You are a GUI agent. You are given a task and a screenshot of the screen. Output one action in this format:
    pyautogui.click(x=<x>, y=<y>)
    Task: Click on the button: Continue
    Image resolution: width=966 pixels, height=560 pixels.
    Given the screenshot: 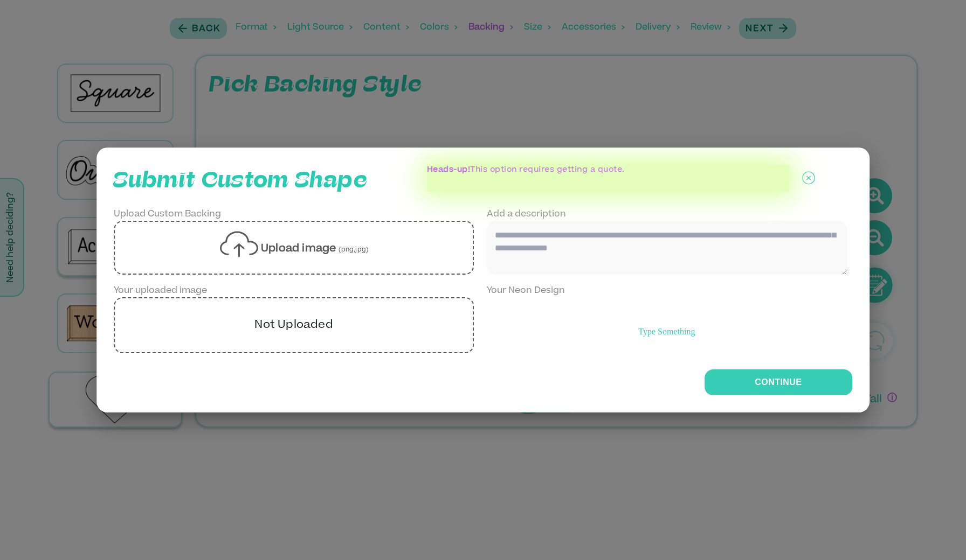 What is the action you would take?
    pyautogui.click(x=778, y=382)
    